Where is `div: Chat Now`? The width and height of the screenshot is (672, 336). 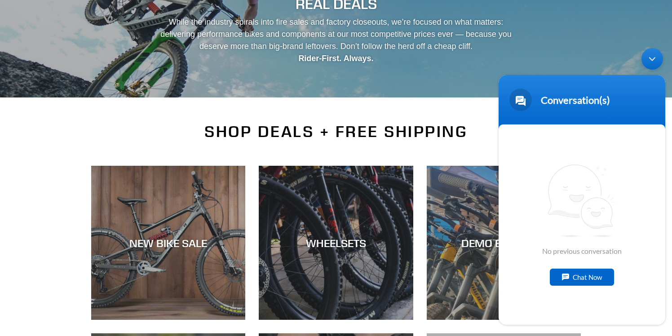 div: Chat Now is located at coordinates (88, 234).